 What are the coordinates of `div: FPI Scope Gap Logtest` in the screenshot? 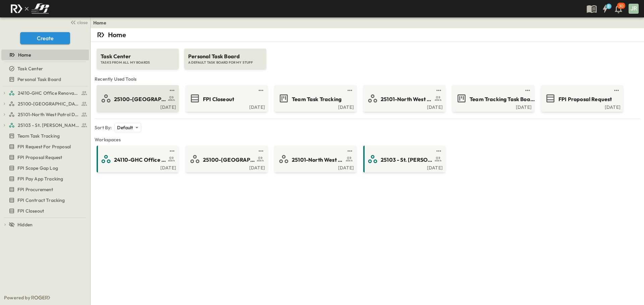 It's located at (45, 168).